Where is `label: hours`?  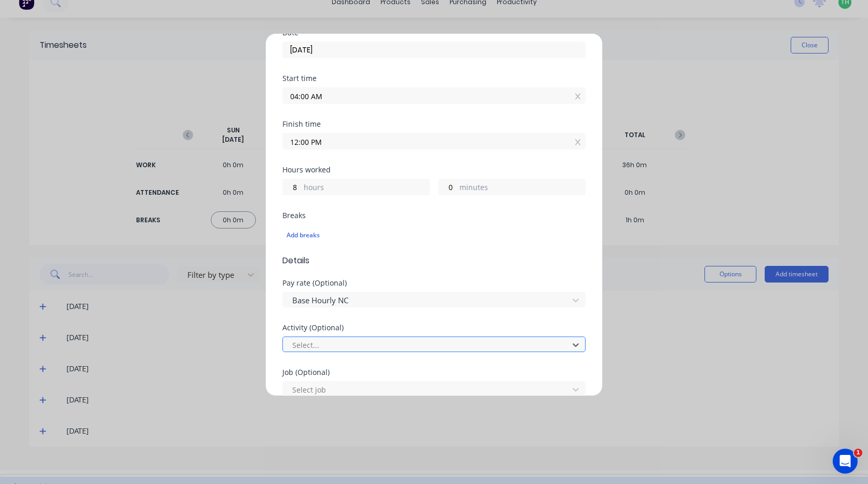
label: hours is located at coordinates (366, 188).